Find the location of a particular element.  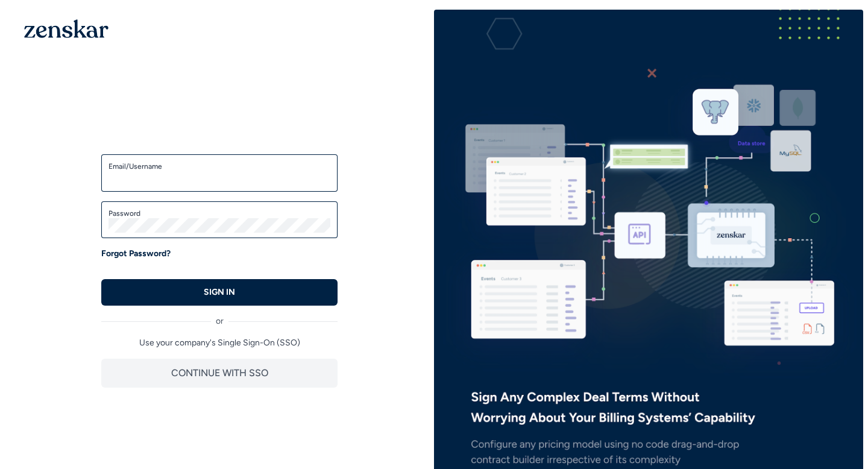

p: Forgot Password? is located at coordinates (136, 254).